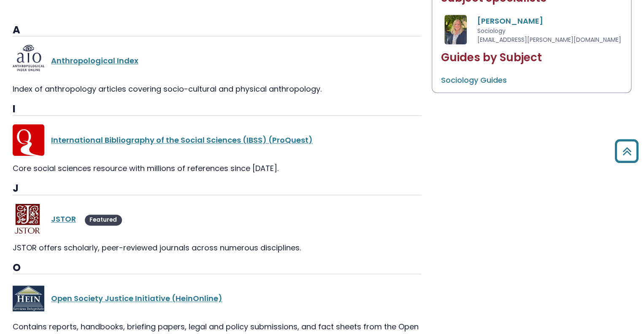 This screenshot has width=644, height=334. I want to click on h3: O, so click(217, 268).